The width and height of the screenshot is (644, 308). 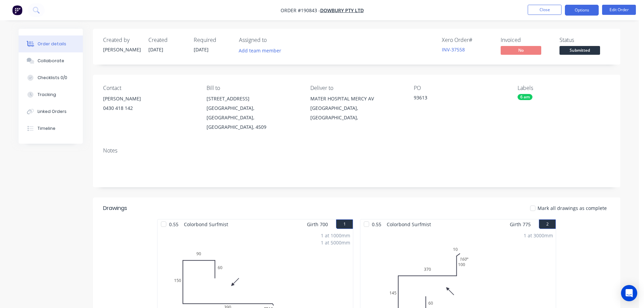 I want to click on button: Order details, so click(x=51, y=44).